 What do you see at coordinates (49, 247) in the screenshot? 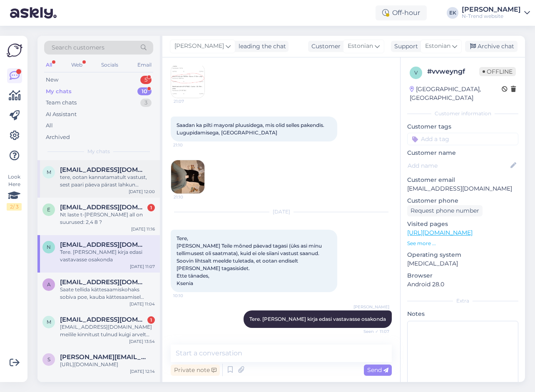
I see `span: n` at bounding box center [49, 247].